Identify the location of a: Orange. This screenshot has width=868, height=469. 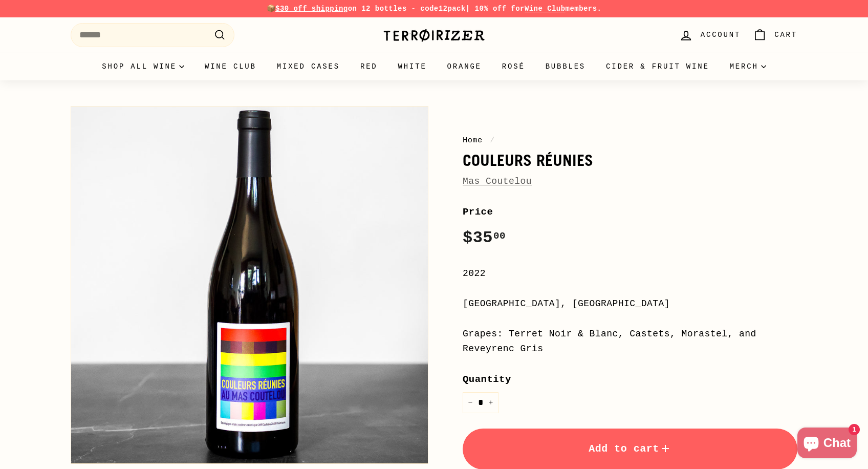
(464, 67).